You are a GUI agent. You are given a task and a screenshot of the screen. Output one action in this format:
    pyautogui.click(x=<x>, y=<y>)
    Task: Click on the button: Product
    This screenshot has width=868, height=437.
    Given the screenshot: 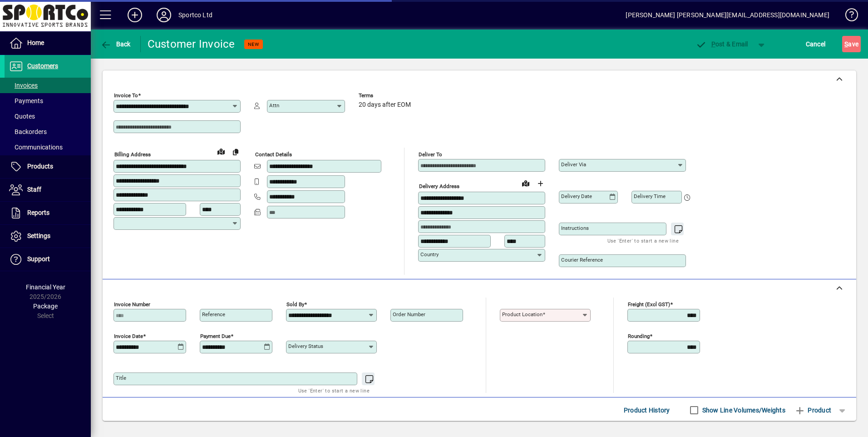 What is the action you would take?
    pyautogui.click(x=812, y=410)
    